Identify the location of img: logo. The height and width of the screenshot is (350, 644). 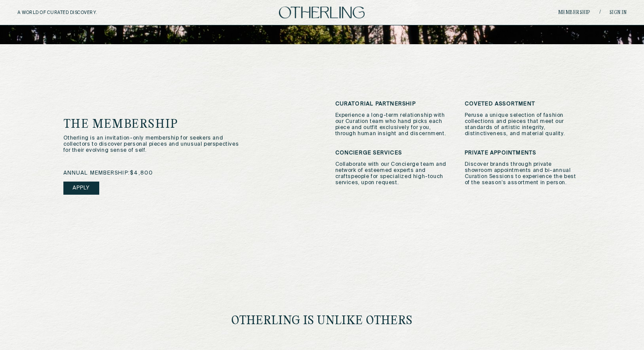
(322, 12).